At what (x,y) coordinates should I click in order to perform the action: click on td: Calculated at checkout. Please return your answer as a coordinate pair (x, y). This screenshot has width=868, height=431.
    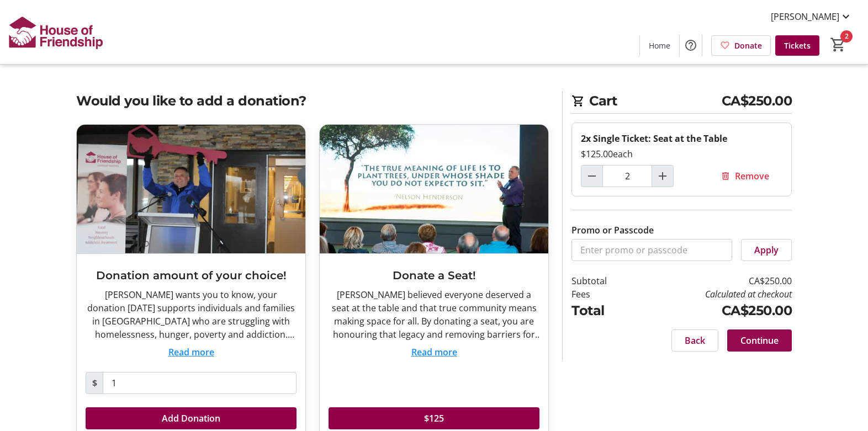
    Looking at the image, I should click on (714, 294).